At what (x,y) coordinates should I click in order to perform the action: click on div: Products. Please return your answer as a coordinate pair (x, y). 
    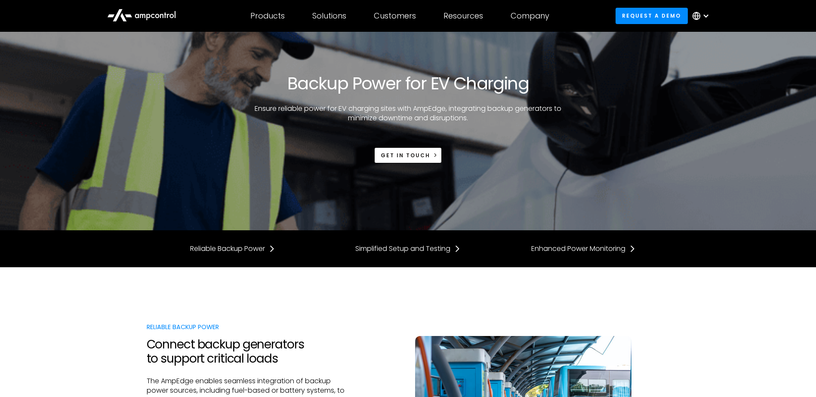
    Looking at the image, I should click on (268, 16).